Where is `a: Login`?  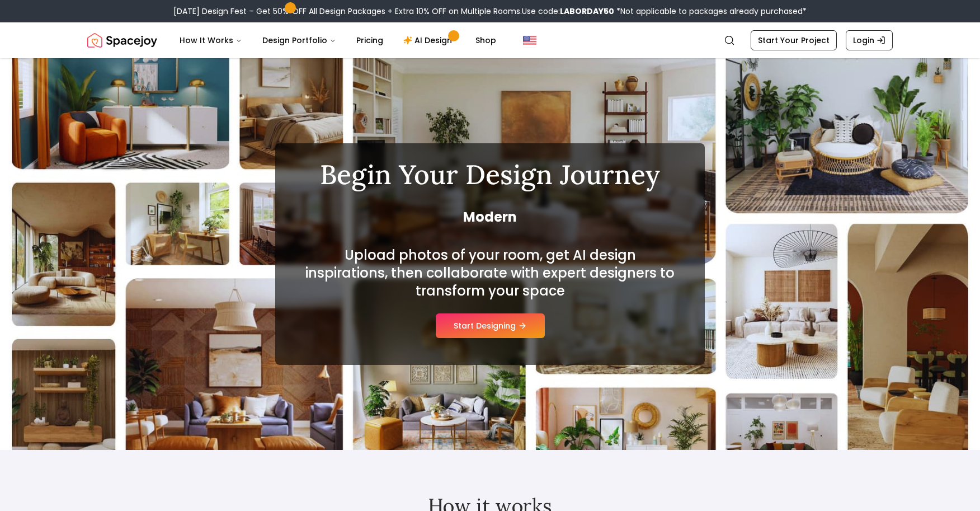 a: Login is located at coordinates (869, 41).